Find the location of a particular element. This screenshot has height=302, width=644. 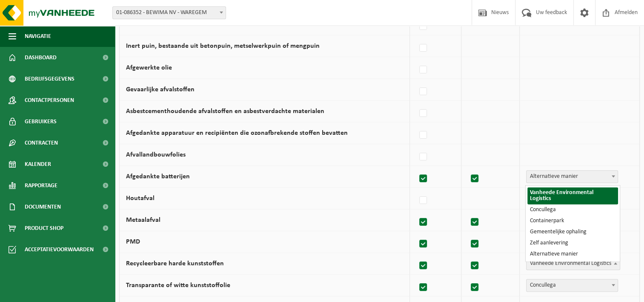

li: Vanheede Environmental Logistics is located at coordinates (573, 195).